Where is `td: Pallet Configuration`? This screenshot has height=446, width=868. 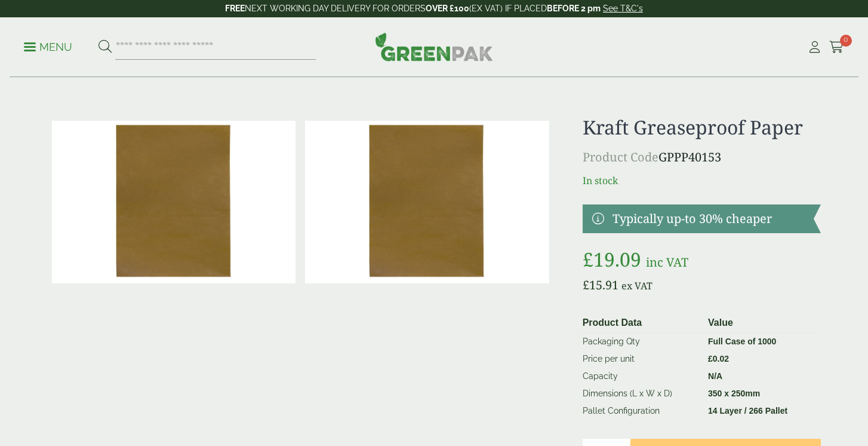 td: Pallet Configuration is located at coordinates (641, 411).